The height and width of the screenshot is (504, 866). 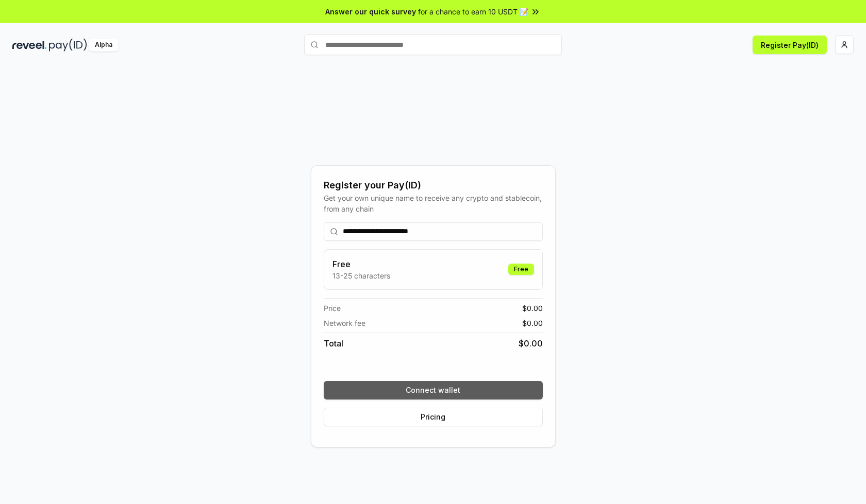 What do you see at coordinates (371, 11) in the screenshot?
I see `span: Answer our quick survey` at bounding box center [371, 11].